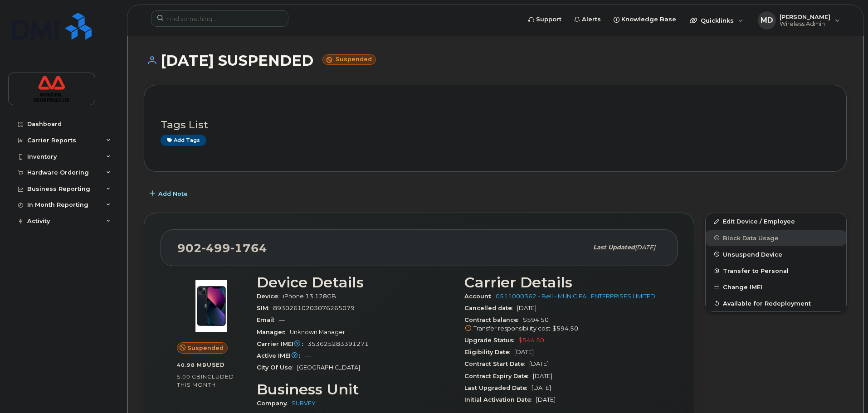 This screenshot has width=868, height=413. Describe the element at coordinates (563, 283) in the screenshot. I see `h3: Carrier Details` at that location.